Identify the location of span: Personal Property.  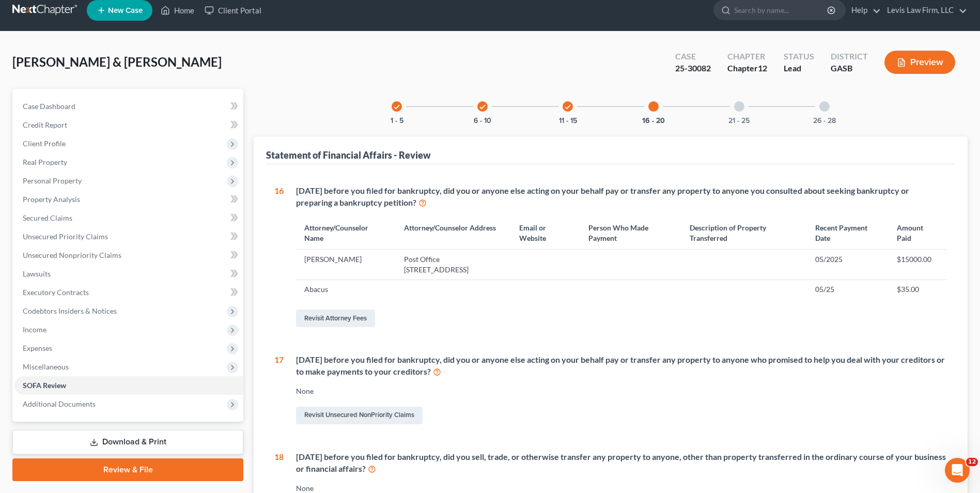
(52, 180).